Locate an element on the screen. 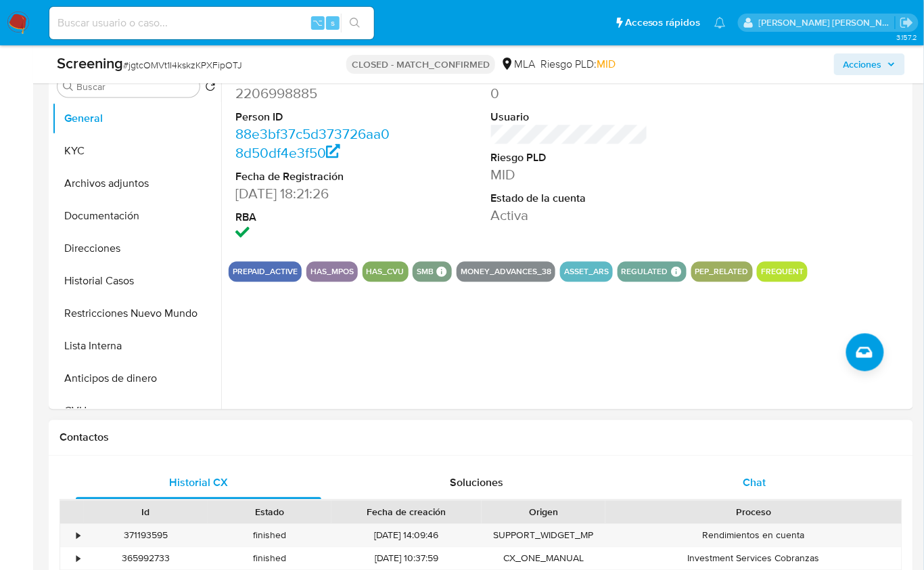  div: SUPPORT_WIDGET_MP is located at coordinates (543, 535).